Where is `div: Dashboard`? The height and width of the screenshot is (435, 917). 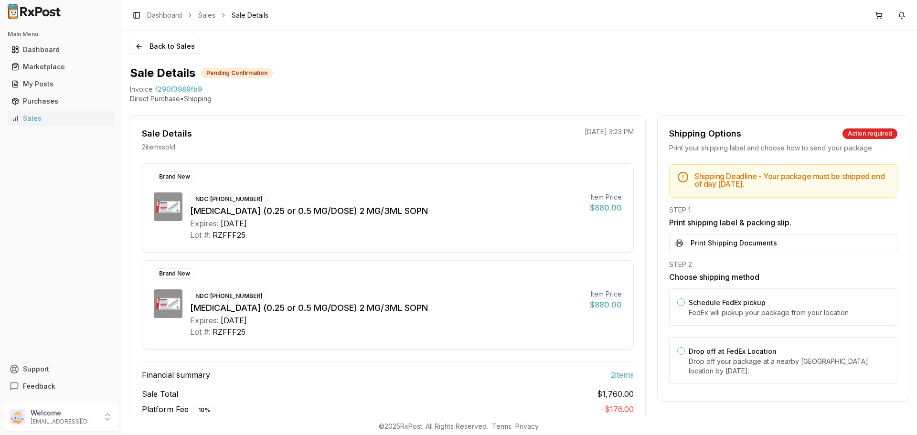 div: Dashboard is located at coordinates (61, 50).